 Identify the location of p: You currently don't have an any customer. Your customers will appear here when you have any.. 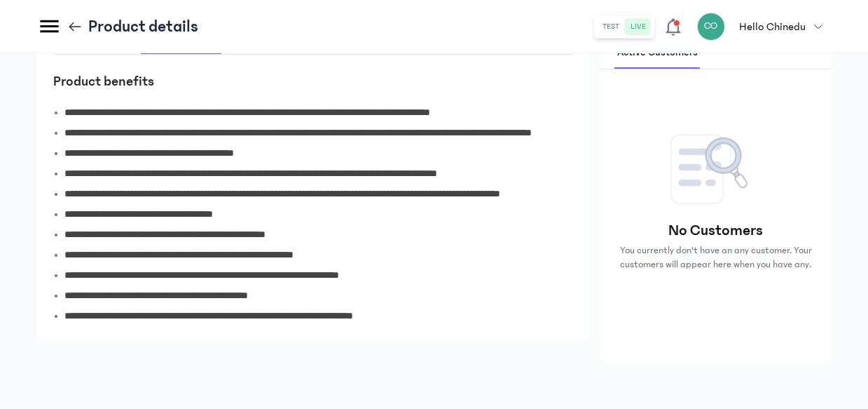
(715, 257).